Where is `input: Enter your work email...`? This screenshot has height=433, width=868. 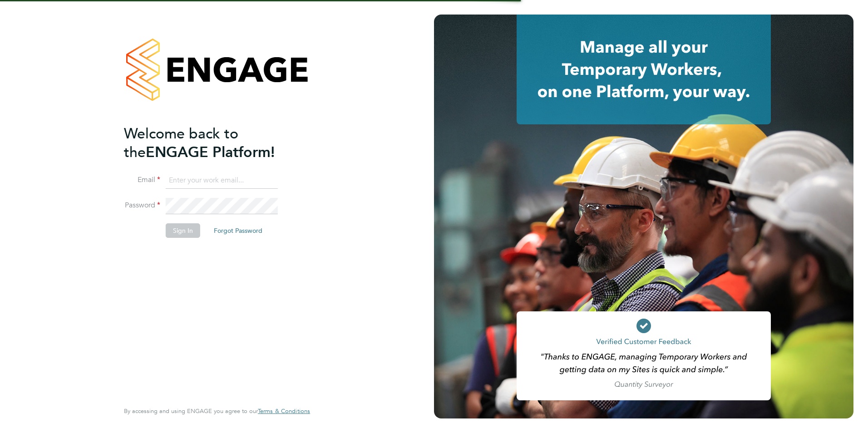
input: Enter your work email... is located at coordinates (221, 180).